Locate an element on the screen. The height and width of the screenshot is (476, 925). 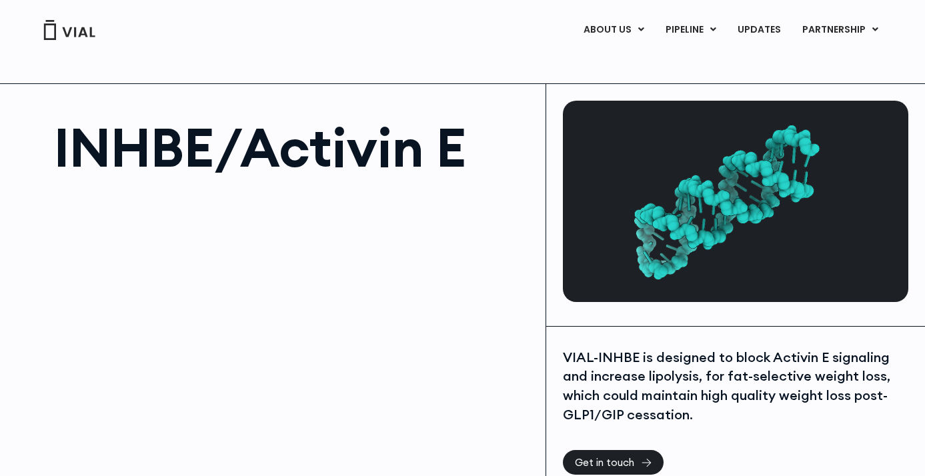
a: PIPELINEMenu Toggle is located at coordinates (690, 30).